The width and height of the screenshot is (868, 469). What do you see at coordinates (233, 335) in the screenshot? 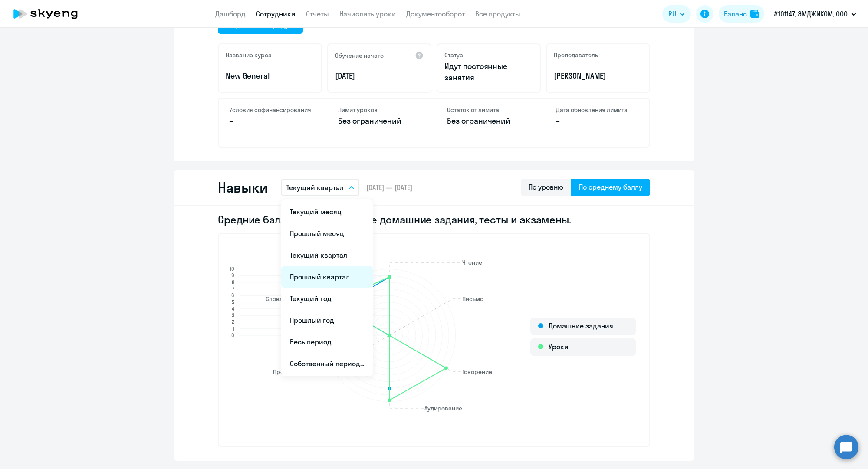
I see `text: 0` at bounding box center [233, 335].